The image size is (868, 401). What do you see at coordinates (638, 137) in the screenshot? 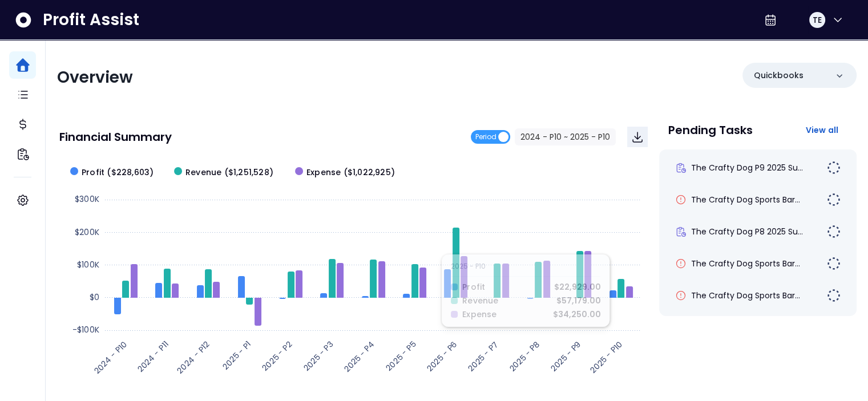
I see `button: Download` at bounding box center [638, 137].